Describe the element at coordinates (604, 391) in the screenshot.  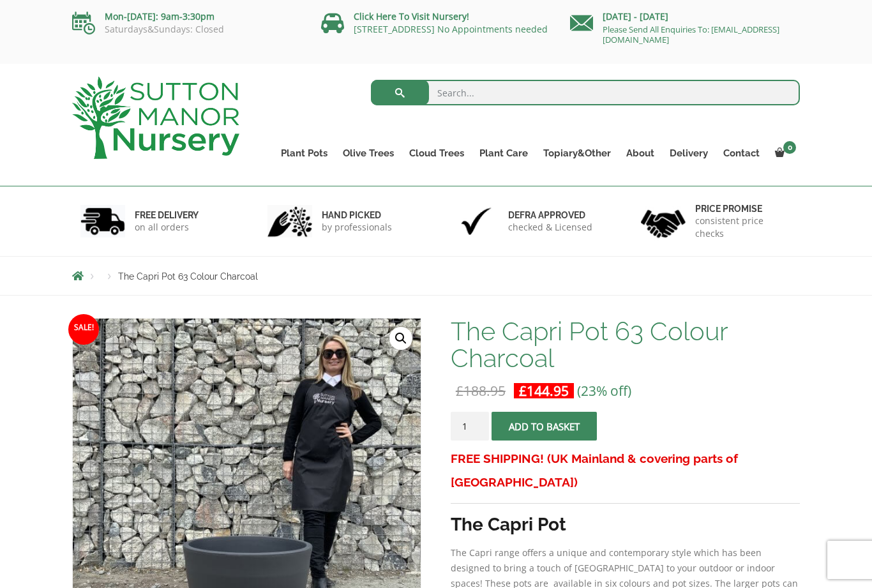
I see `span: (23% off)` at that location.